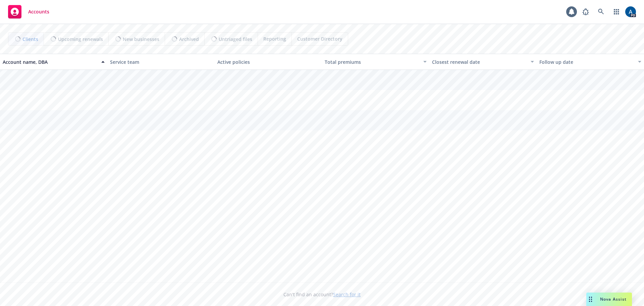 The image size is (644, 306). I want to click on span: Archived, so click(189, 39).